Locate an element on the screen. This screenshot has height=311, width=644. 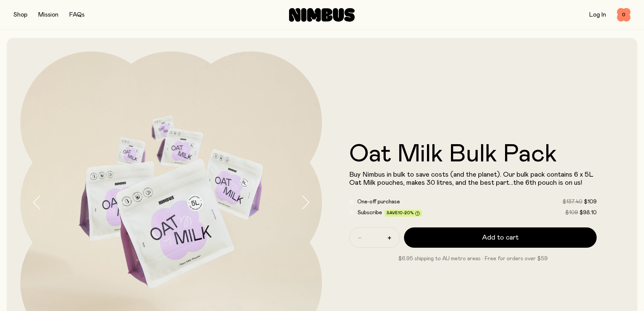
a: Mission is located at coordinates (49, 15).